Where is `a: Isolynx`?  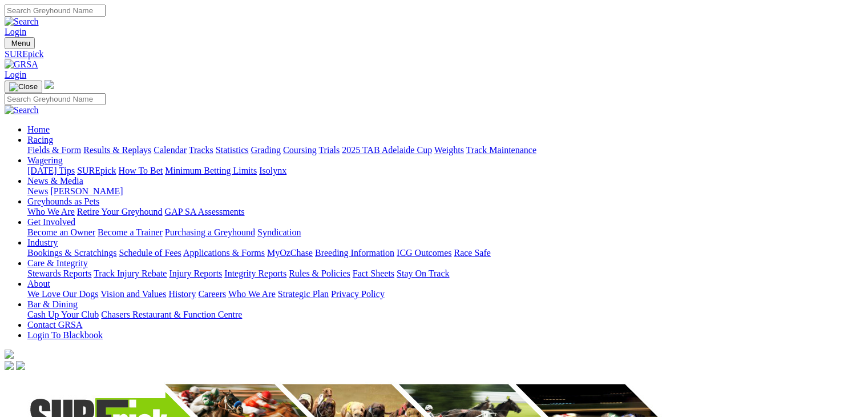
a: Isolynx is located at coordinates (273, 170).